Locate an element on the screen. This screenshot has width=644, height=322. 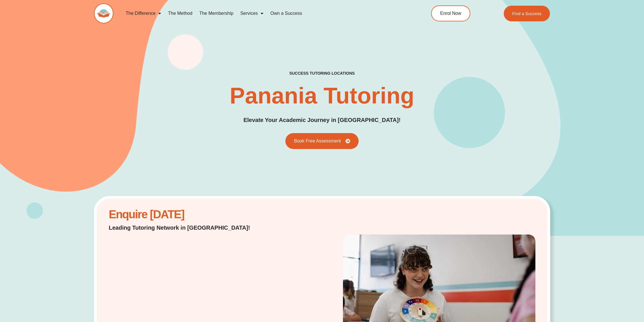
span: Find a Success is located at coordinates (527, 13).